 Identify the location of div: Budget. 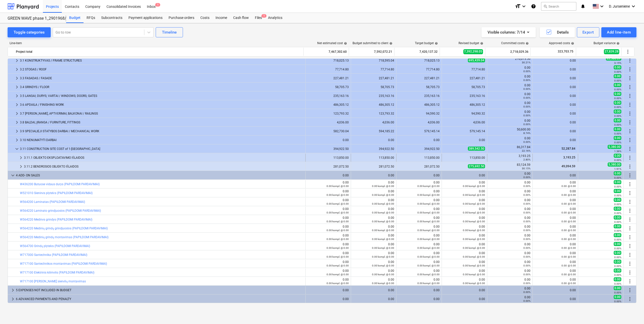
(75, 18).